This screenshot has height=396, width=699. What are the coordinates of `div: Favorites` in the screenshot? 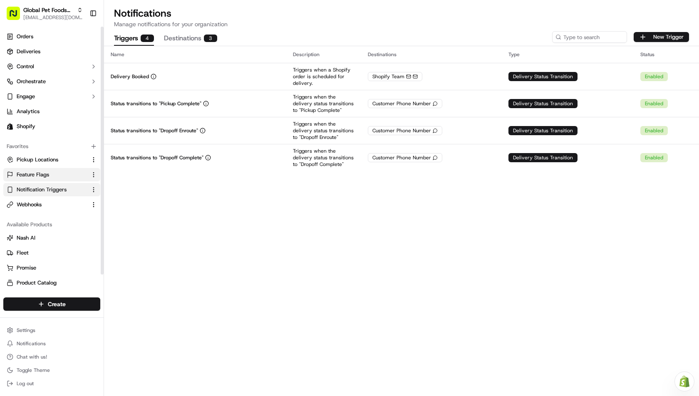 It's located at (52, 147).